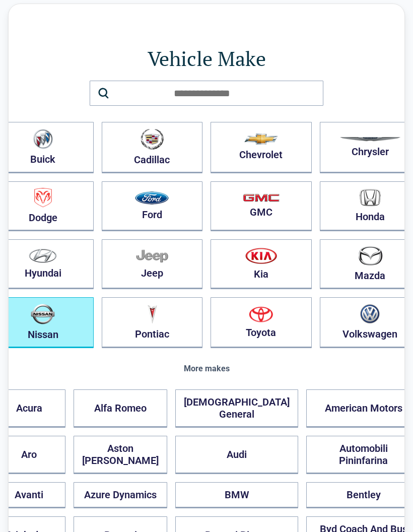 Image resolution: width=413 pixels, height=532 pixels. Describe the element at coordinates (152, 323) in the screenshot. I see `button: Pontiac` at that location.